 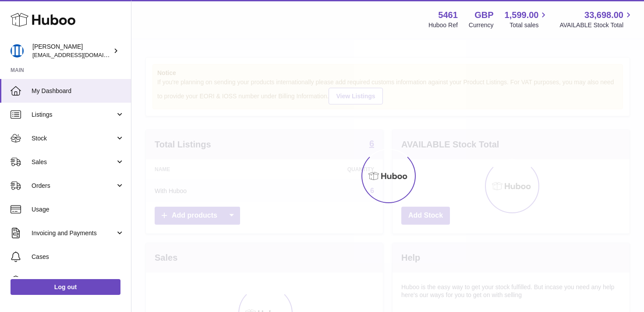 I want to click on span: AVAILABLE Stock Total, so click(x=596, y=25).